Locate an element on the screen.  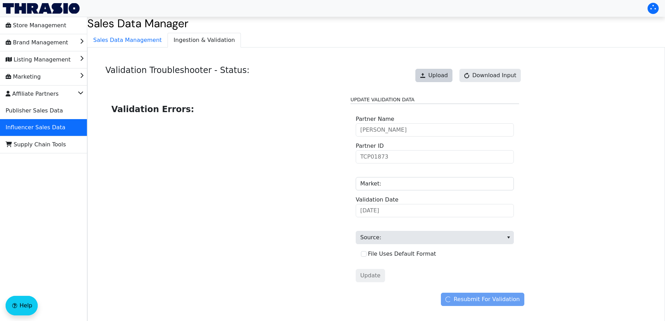
button: Download Input is located at coordinates (490, 75).